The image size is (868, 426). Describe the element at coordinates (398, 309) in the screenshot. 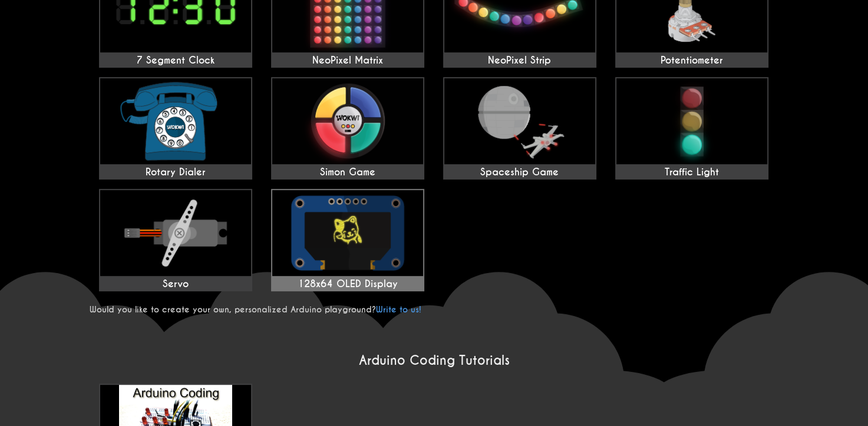

I see `a: Write to us!` at that location.